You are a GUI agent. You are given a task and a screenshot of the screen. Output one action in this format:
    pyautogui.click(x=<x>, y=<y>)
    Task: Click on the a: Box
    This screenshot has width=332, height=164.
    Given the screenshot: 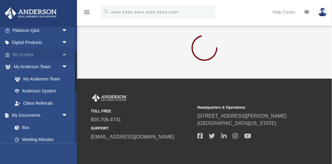 What is the action you would take?
    pyautogui.click(x=40, y=128)
    